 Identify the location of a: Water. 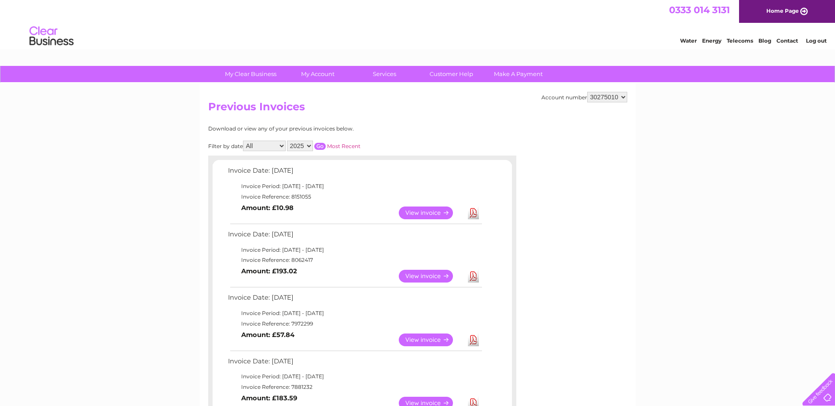
(688, 40).